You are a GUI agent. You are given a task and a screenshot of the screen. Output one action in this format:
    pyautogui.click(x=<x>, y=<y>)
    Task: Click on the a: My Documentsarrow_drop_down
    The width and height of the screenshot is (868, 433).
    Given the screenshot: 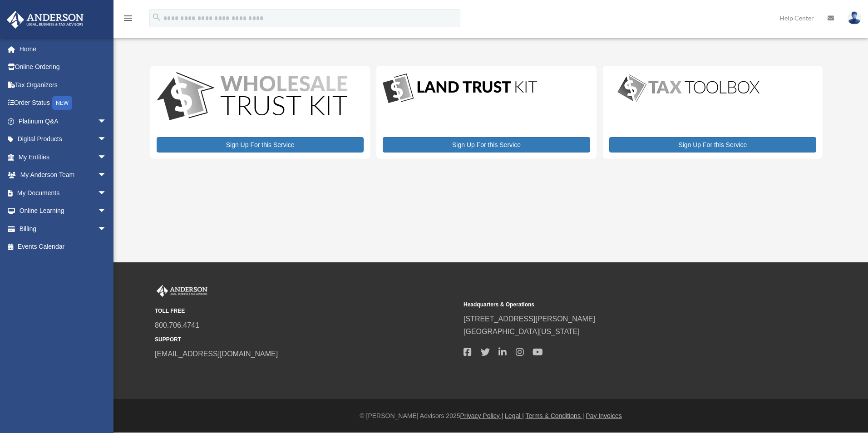 What is the action you would take?
    pyautogui.click(x=63, y=193)
    